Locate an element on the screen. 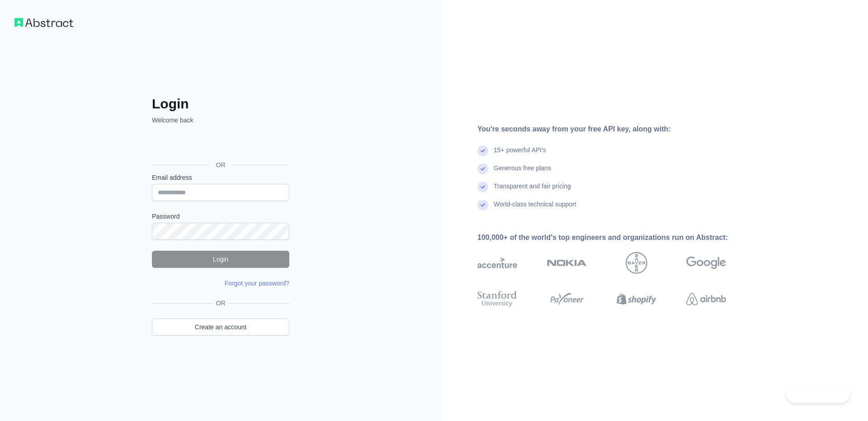  div: 15+ powerful API's is located at coordinates (520, 154).